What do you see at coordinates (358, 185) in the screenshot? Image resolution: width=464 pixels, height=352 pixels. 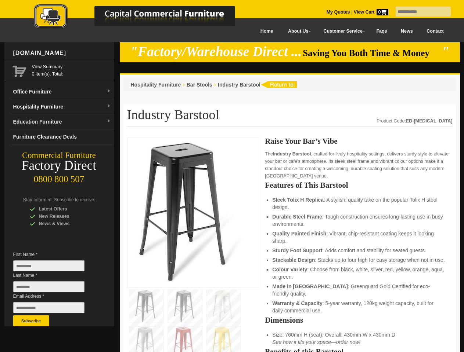 I see `h2: Features of This Barstool` at bounding box center [358, 185].